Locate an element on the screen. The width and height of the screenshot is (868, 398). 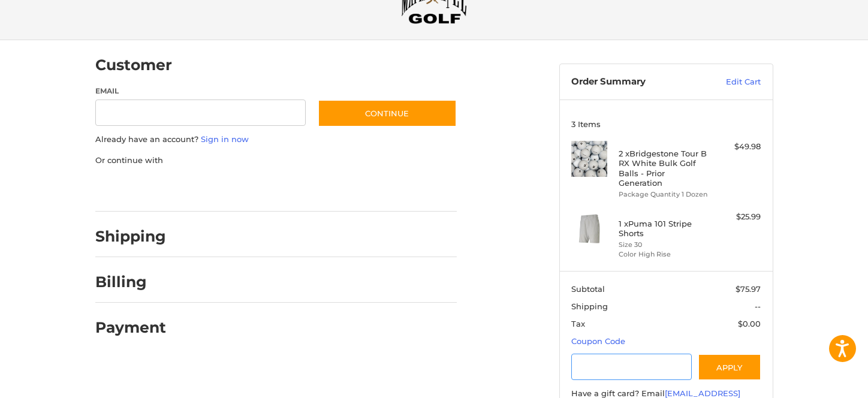
span: Subtotal is located at coordinates (588, 289).